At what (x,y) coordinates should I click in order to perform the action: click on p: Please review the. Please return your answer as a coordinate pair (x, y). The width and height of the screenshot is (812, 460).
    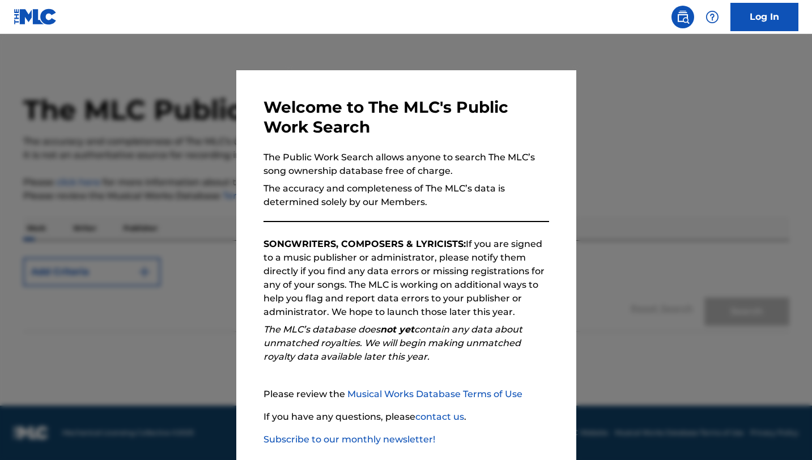
    Looking at the image, I should click on (406, 395).